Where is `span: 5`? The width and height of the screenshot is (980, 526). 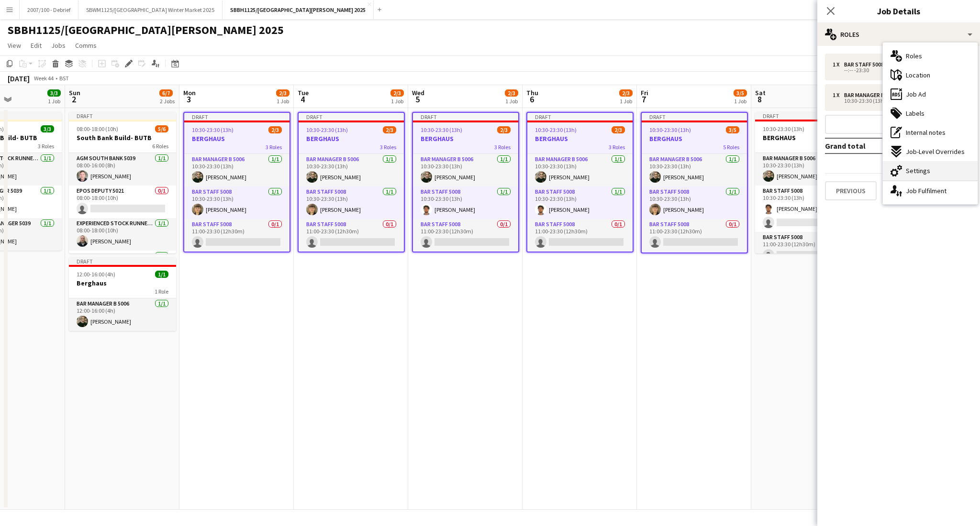
span: 5 is located at coordinates (417, 99).